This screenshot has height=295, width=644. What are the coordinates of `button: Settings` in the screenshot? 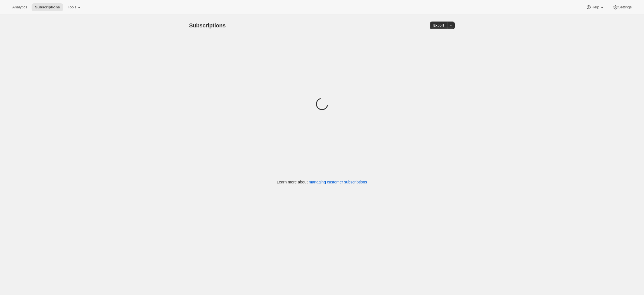 It's located at (622, 7).